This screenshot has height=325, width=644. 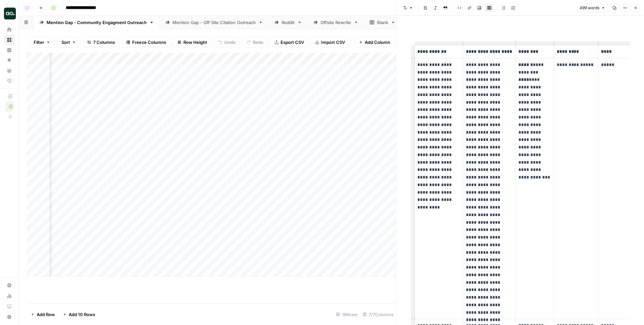 What do you see at coordinates (97, 22) in the screenshot?
I see `div: Mention Gap - Community Engagment Outreach` at bounding box center [97, 22].